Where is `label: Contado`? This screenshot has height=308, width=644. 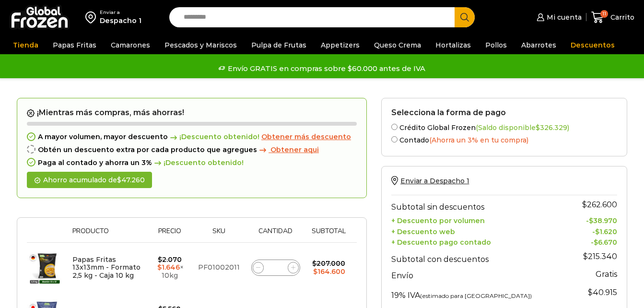
label: Contado is located at coordinates (504, 139).